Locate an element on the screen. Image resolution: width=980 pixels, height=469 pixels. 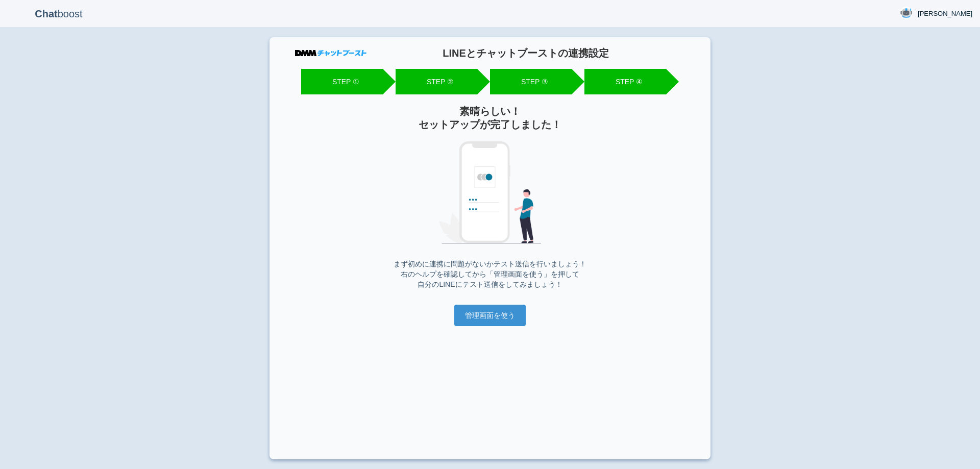
img: DMMチャットブースト is located at coordinates (331, 53).